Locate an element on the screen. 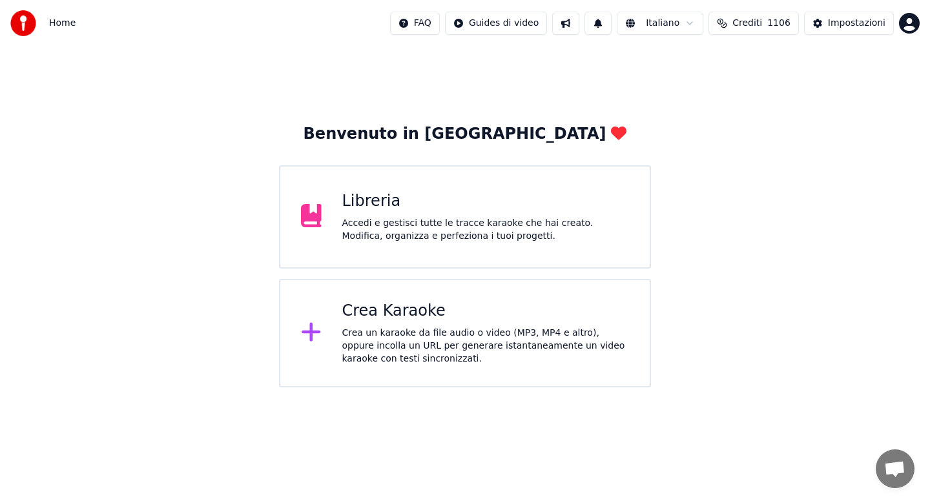 The image size is (930, 501). span: 1106 is located at coordinates (779, 23).